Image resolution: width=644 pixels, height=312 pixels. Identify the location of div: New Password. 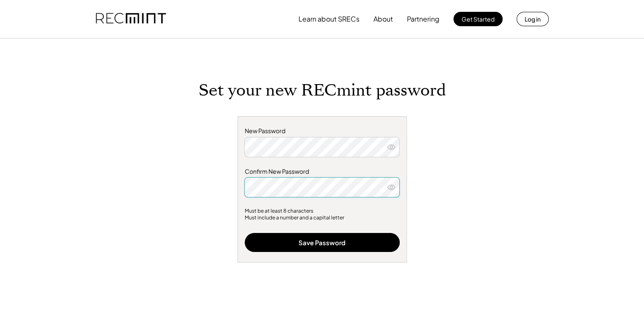
(322, 131).